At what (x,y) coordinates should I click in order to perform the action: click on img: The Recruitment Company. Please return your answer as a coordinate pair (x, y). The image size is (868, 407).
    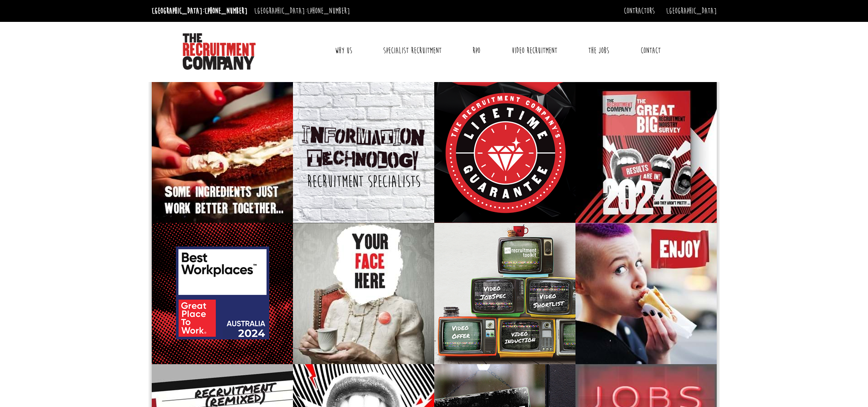
    Looking at the image, I should click on (220, 51).